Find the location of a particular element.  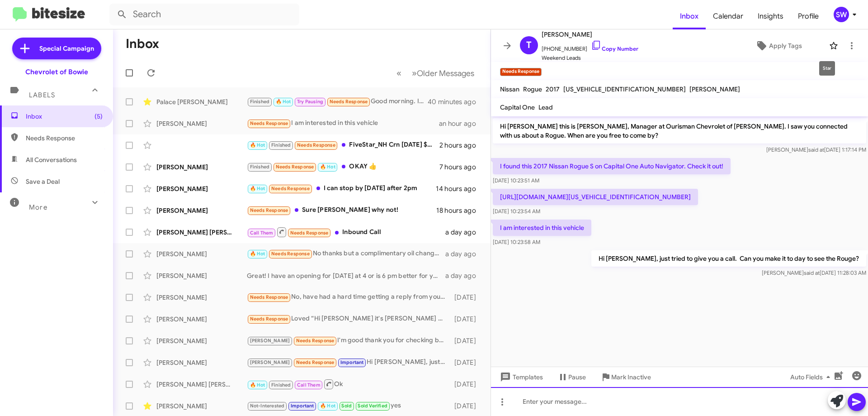

a: Profile is located at coordinates (808, 16).